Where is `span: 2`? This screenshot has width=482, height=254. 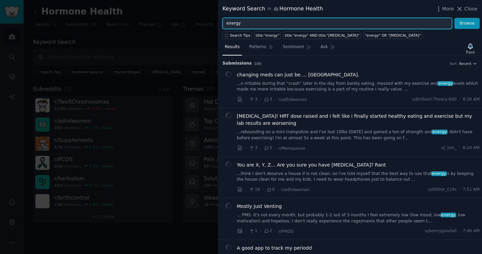 span: 2 is located at coordinates (267, 231).